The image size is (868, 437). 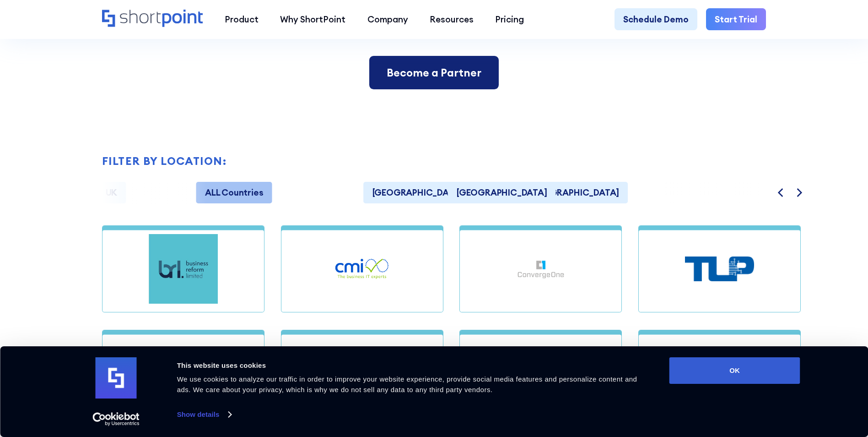 What do you see at coordinates (656, 19) in the screenshot?
I see `a: Schedule Demo` at bounding box center [656, 19].